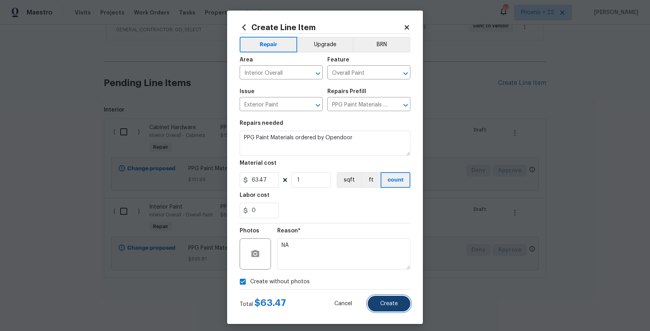 Image resolution: width=650 pixels, height=331 pixels. I want to click on button: sqft, so click(349, 180).